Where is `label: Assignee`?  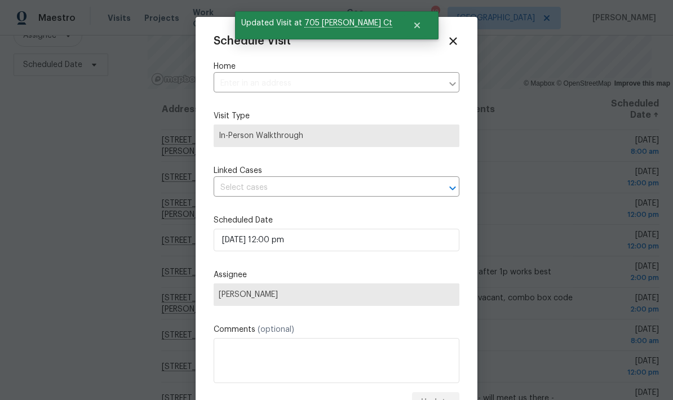 label: Assignee is located at coordinates (336, 275).